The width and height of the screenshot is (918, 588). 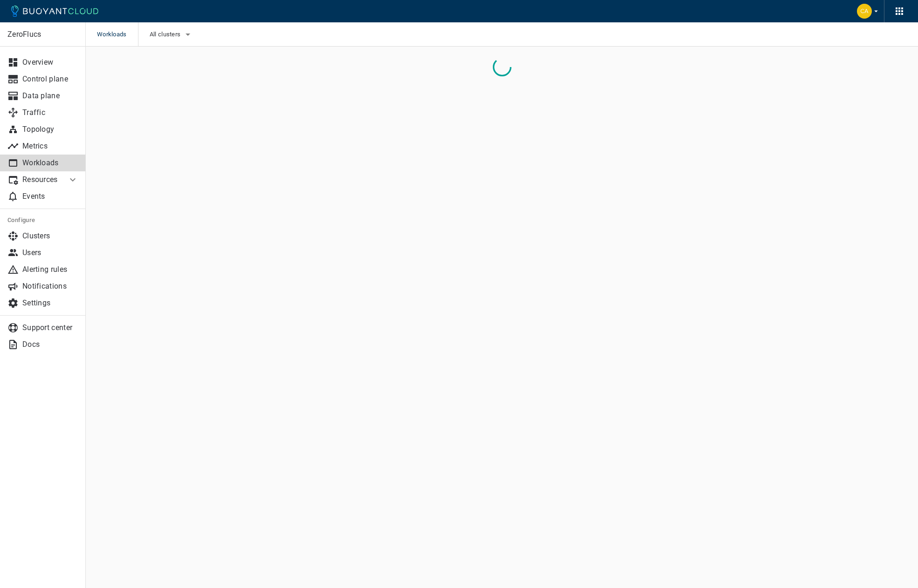 I want to click on p: Topology, so click(x=51, y=130).